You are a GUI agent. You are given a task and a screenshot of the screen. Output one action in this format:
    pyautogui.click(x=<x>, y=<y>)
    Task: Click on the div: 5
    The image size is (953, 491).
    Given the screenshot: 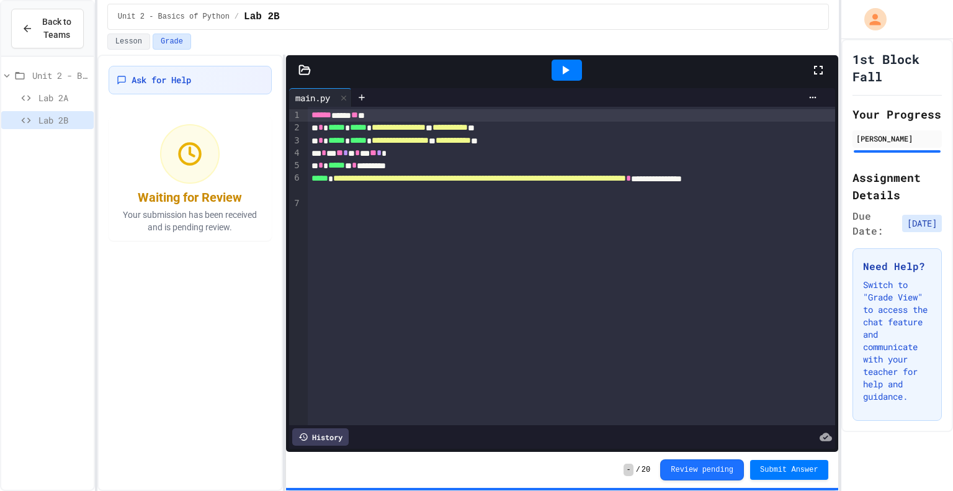 What is the action you would take?
    pyautogui.click(x=295, y=166)
    